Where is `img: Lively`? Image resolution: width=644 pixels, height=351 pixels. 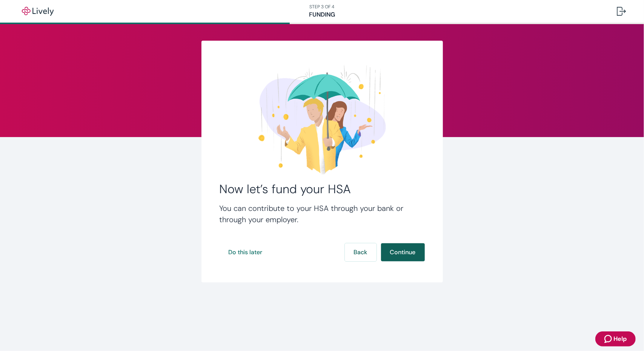 img: Lively is located at coordinates (38, 11).